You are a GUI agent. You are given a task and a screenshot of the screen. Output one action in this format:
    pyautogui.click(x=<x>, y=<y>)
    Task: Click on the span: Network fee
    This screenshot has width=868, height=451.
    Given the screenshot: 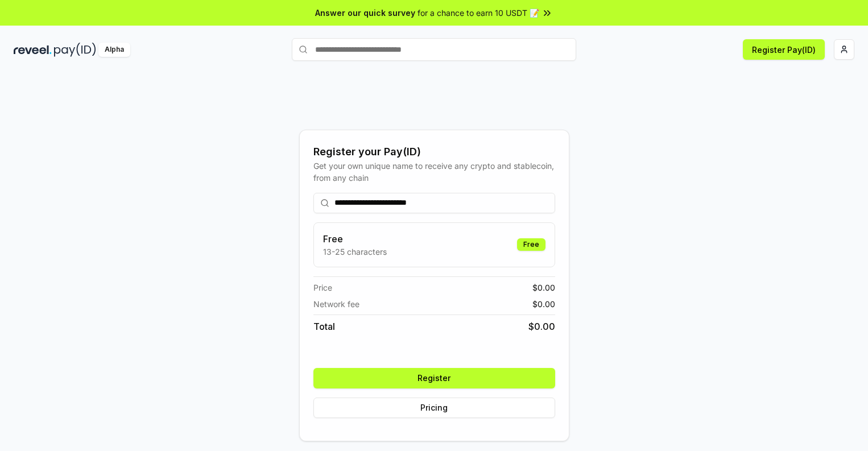 What is the action you would take?
    pyautogui.click(x=336, y=304)
    